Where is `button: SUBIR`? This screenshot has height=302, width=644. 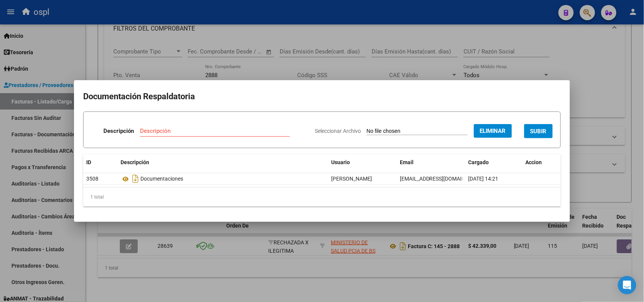 button: SUBIR is located at coordinates (539, 131).